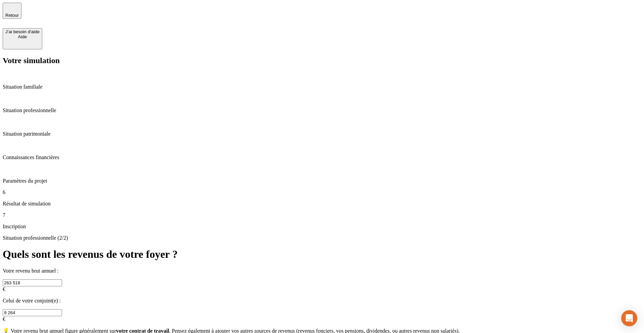  What do you see at coordinates (322, 193) in the screenshot?
I see `p: 6` at bounding box center [322, 193].